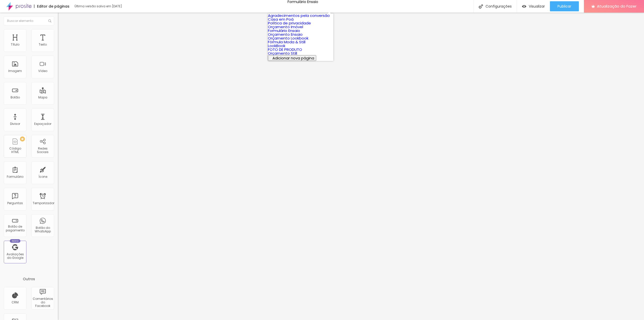 The width and height of the screenshot is (644, 320). What do you see at coordinates (15, 97) in the screenshot?
I see `font: Botão` at bounding box center [15, 97].